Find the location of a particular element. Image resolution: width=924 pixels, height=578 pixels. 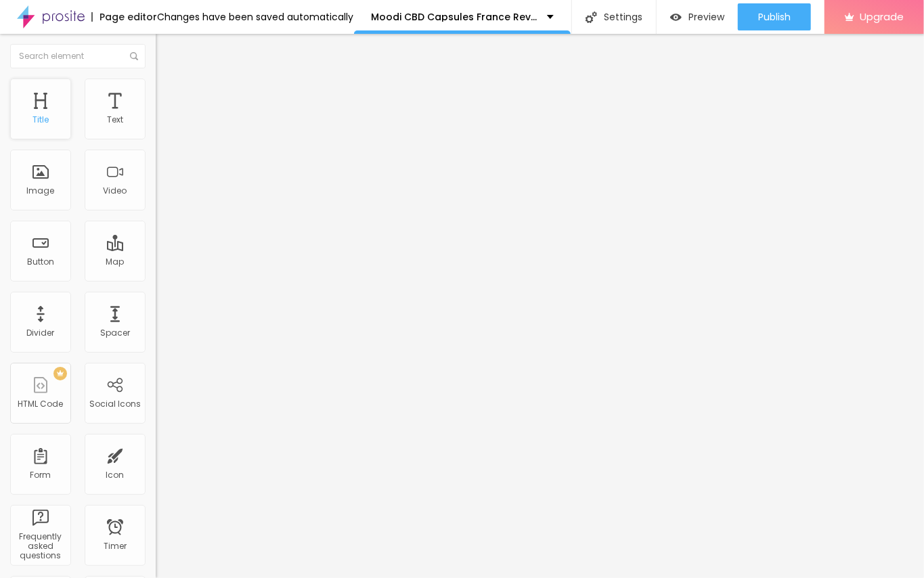

div: Image is located at coordinates (40, 191).